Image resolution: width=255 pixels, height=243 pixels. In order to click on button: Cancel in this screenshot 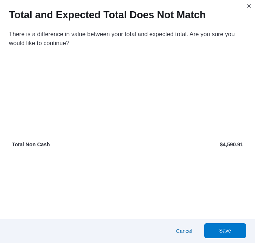, I will do `click(184, 231)`.